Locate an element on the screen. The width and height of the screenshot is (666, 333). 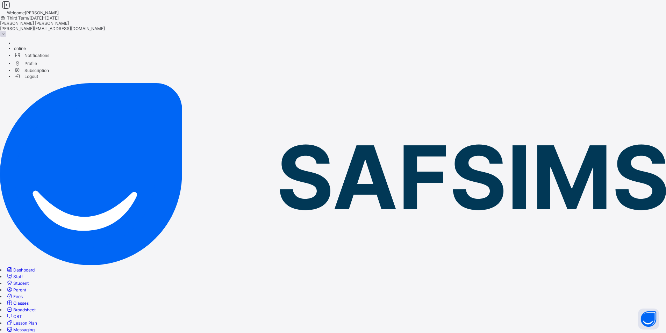
li: dropdown-list-item-null-0 is located at coordinates (340, 43).